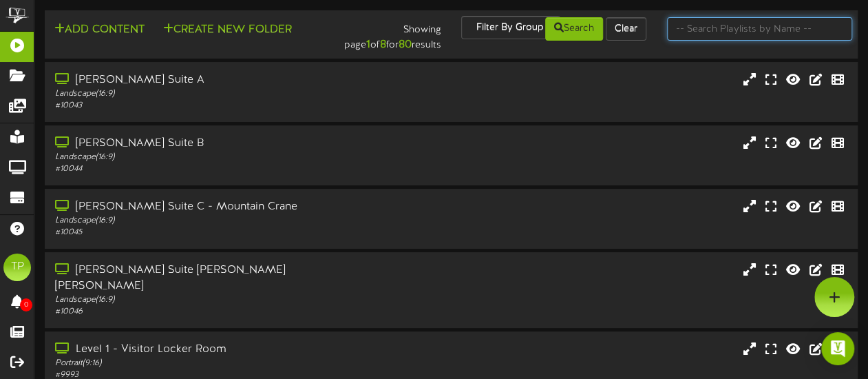 The height and width of the screenshot is (379, 868). What do you see at coordinates (626, 29) in the screenshot?
I see `button: Clear` at bounding box center [626, 29].